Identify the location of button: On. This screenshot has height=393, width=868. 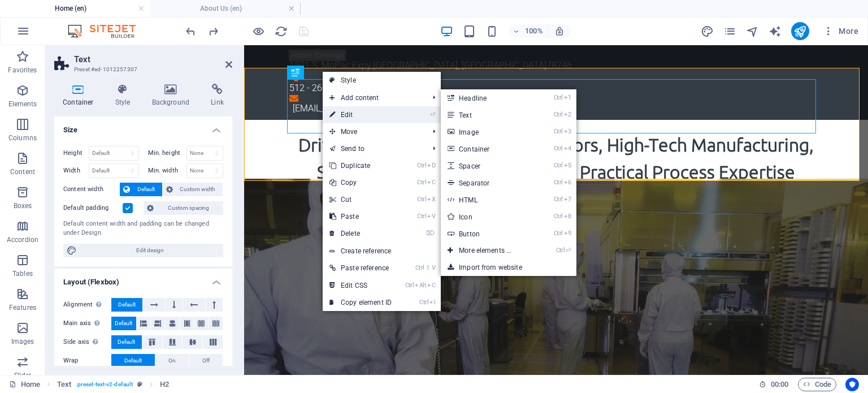
(172, 361).